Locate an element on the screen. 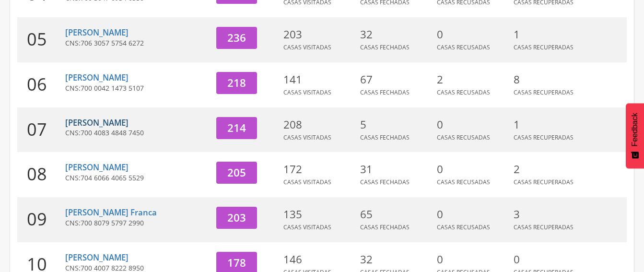 This screenshot has height=272, width=644. div: 05 is located at coordinates (41, 40).